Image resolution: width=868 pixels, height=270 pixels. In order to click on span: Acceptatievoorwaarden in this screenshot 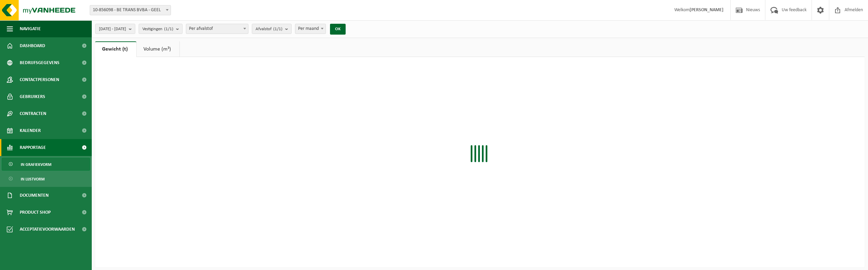, I will do `click(47, 230)`.